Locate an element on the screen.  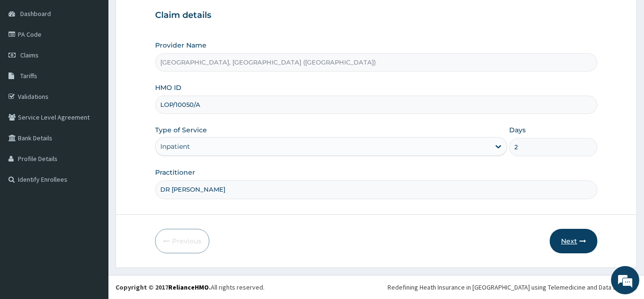
div: Inpatient is located at coordinates (175, 146).